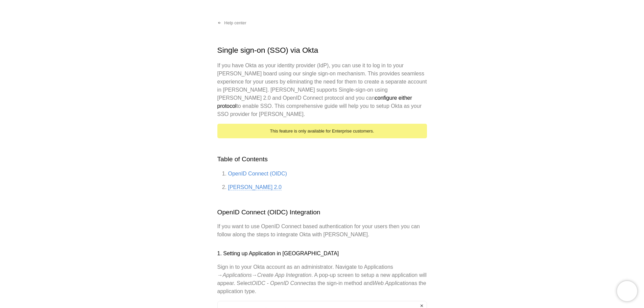 This screenshot has height=308, width=644. I want to click on h1: Single sign-on (SSO) via Okta, so click(322, 50).